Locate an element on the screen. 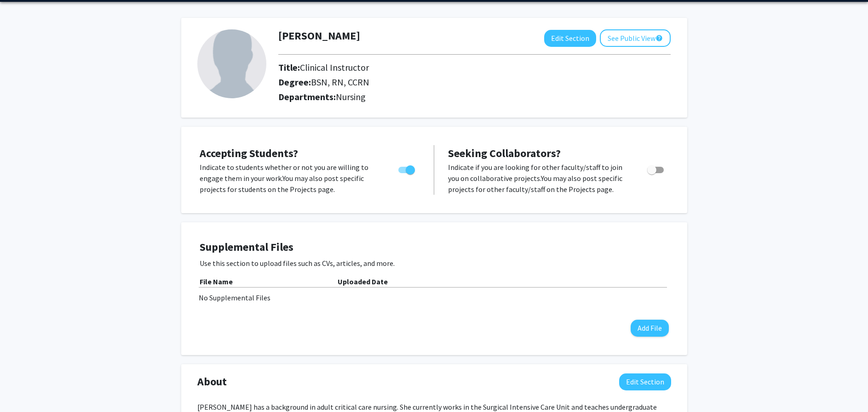  h2: Departments: is located at coordinates (474, 97).